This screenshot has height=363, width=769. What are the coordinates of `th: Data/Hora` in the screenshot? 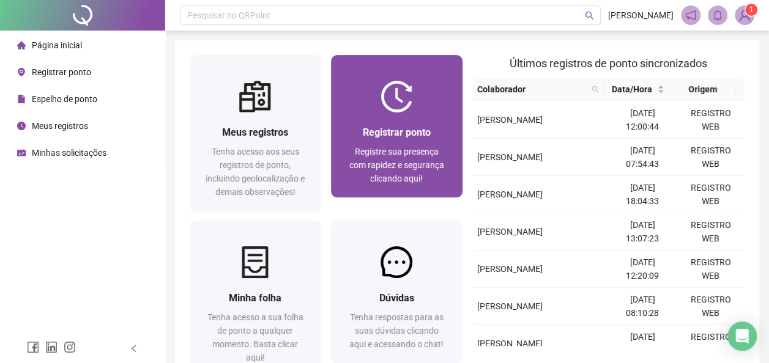 It's located at (636, 89).